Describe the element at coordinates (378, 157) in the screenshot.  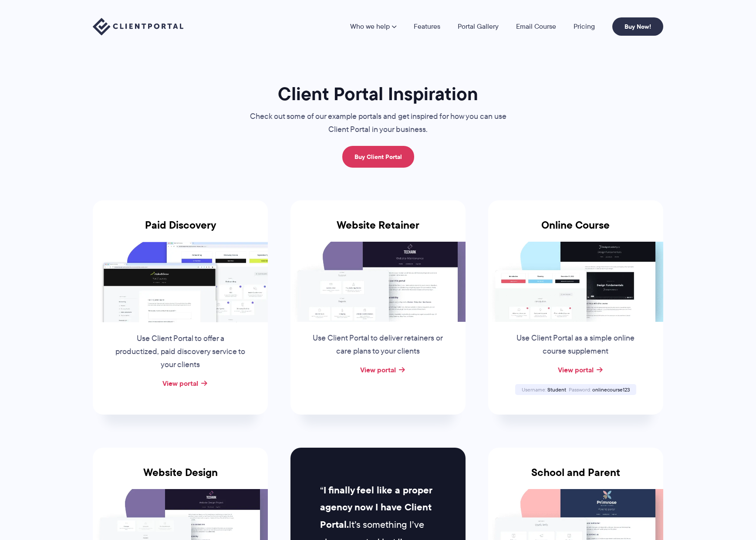
I see `a: Buy Client Portal` at that location.